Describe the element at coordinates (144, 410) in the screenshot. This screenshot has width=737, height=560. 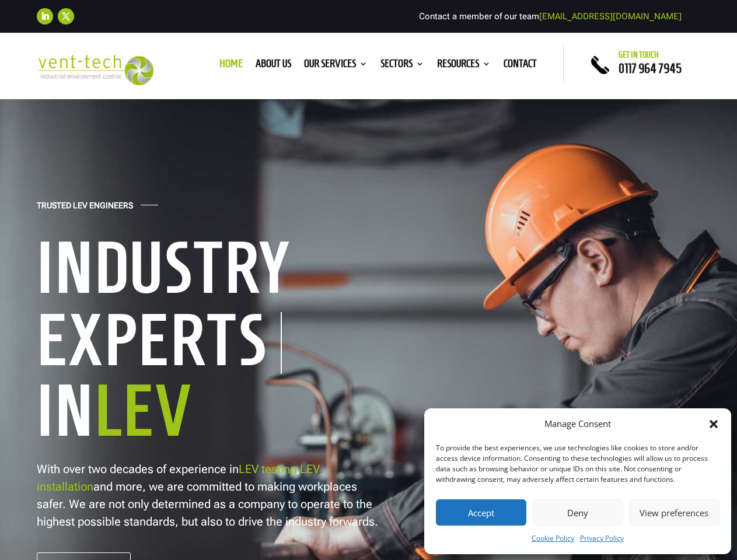
I see `span: LEV` at that location.